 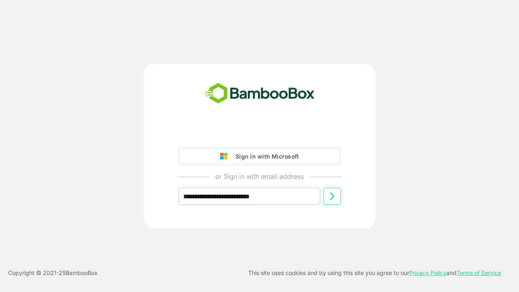 I want to click on div: Sign in with Microsoft, so click(x=265, y=157).